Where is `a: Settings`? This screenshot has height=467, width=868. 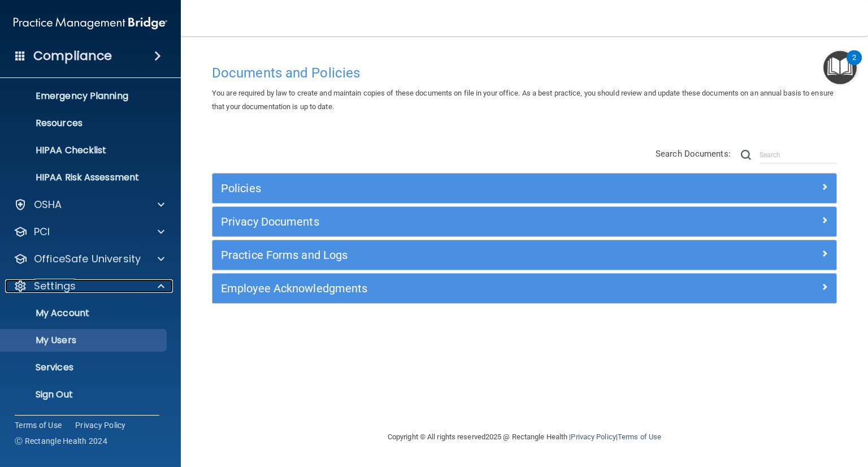 a: Settings is located at coordinates (88, 286).